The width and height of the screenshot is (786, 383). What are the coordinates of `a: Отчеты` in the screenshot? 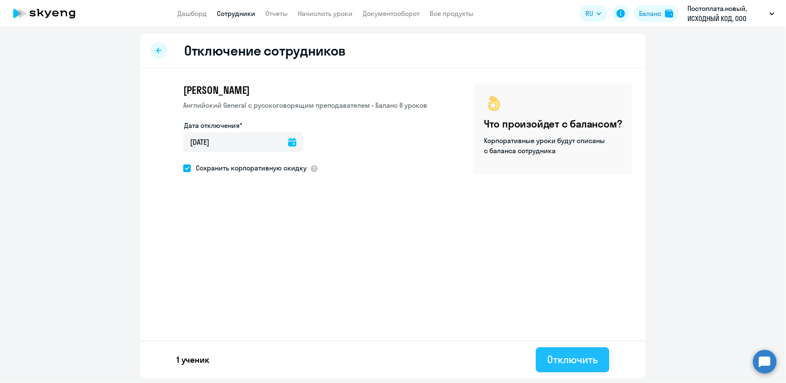 It's located at (276, 13).